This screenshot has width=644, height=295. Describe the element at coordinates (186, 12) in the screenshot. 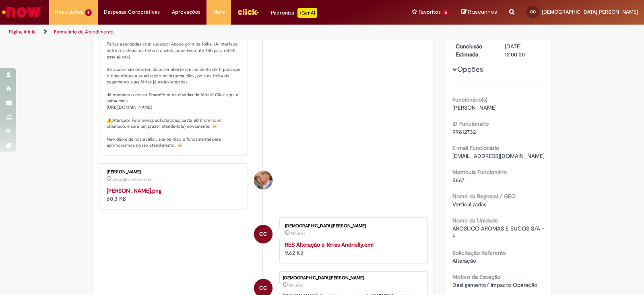

I see `span: Aprovações` at that location.